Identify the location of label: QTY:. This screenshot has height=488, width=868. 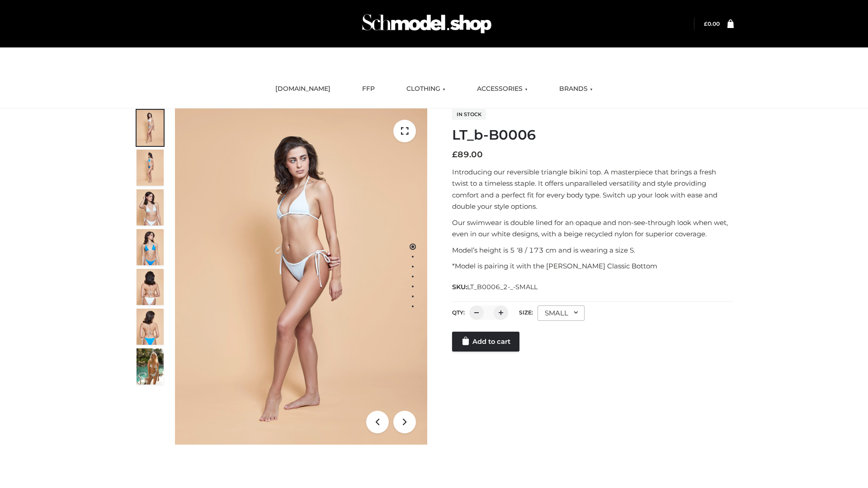
(458, 312).